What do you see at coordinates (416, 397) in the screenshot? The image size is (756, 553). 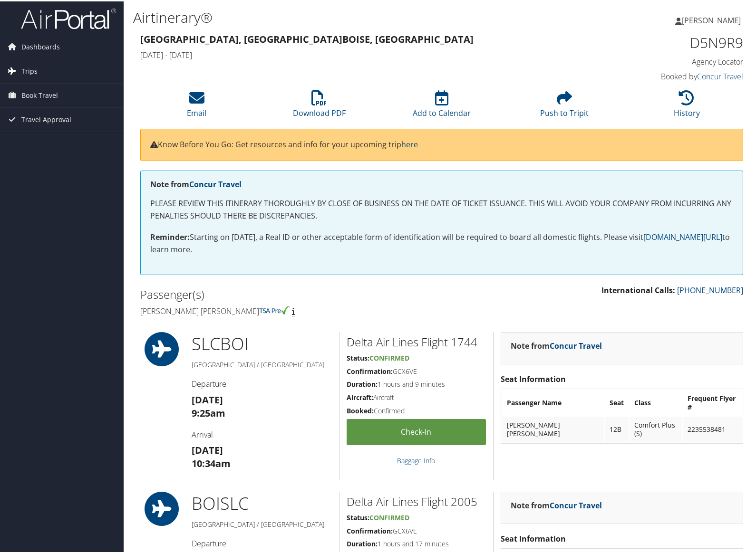 I see `h5: Aircraft` at bounding box center [416, 397].